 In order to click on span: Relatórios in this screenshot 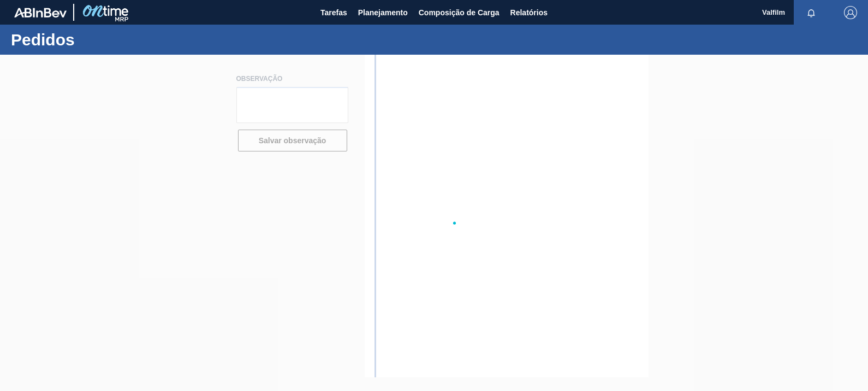, I will do `click(529, 12)`.